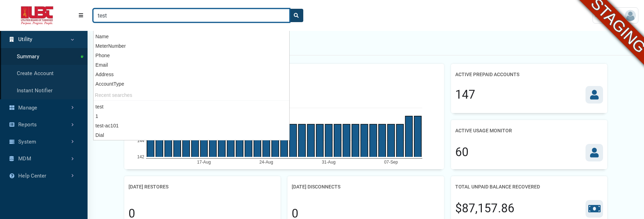 This screenshot has height=219, width=644. I want to click on div: Phone, so click(191, 55).